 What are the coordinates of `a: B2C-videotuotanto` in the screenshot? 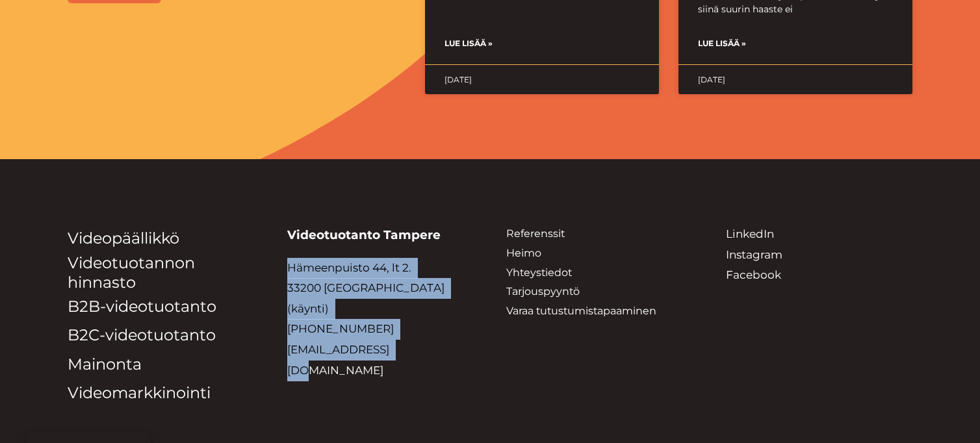 It's located at (141, 334).